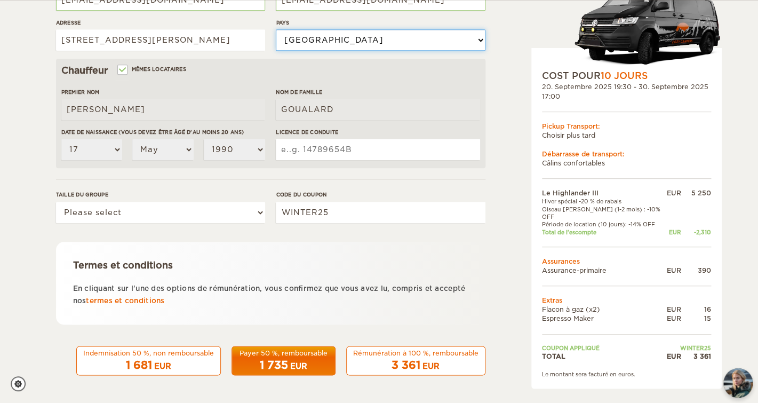  I want to click on button: Payer 50 %, remboursable 1 735 EUR, so click(283, 361).